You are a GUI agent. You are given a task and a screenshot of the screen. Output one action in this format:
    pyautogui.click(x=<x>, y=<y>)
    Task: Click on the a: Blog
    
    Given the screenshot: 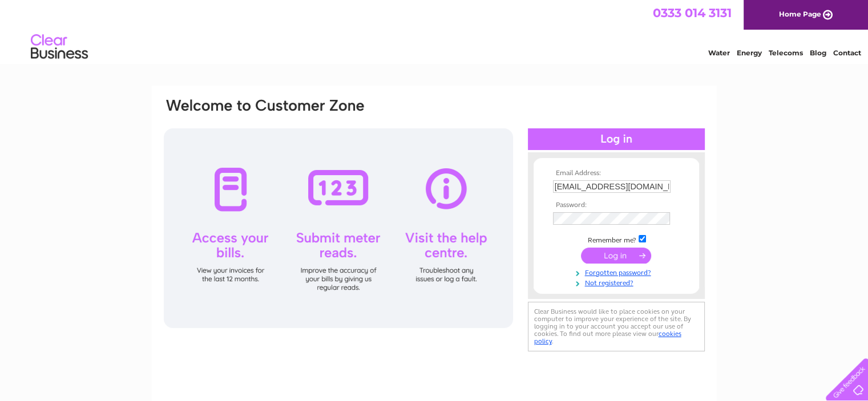 What is the action you would take?
    pyautogui.click(x=818, y=53)
    